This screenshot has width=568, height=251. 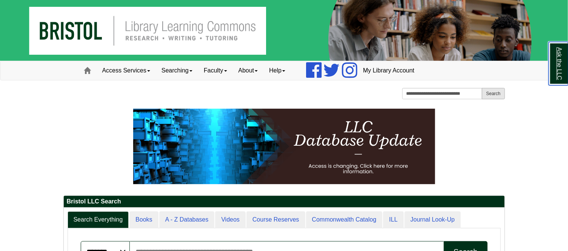 I want to click on a: A - Z Databases, so click(x=187, y=220).